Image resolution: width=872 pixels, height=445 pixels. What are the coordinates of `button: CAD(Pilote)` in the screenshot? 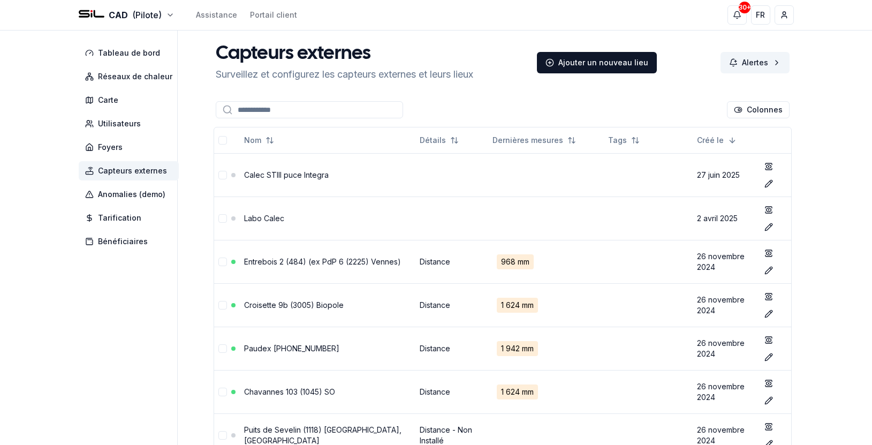 It's located at (126, 15).